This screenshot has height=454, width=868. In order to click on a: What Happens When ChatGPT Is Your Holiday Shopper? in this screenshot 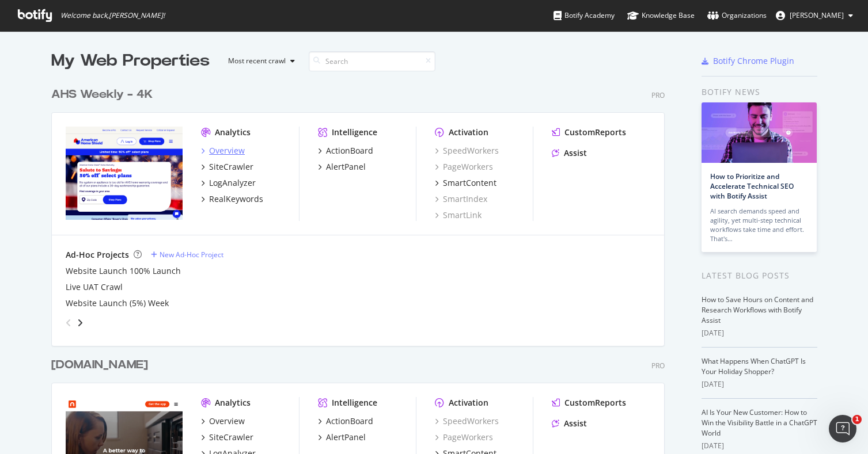, I will do `click(753, 366)`.